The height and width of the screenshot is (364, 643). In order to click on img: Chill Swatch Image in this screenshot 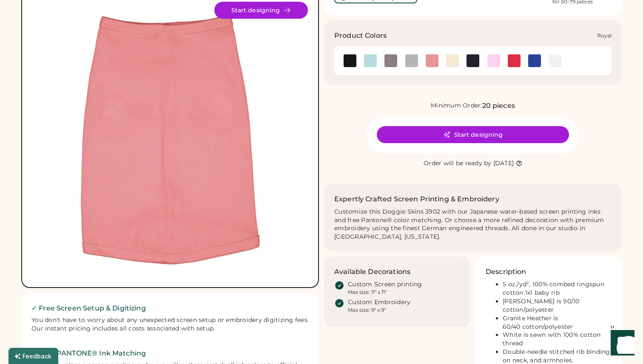, I will do `click(370, 61)`.